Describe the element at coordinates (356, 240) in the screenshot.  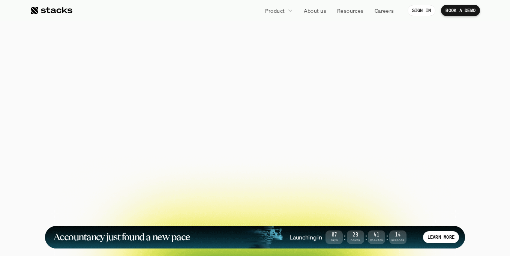
I see `span: Hours` at that location.